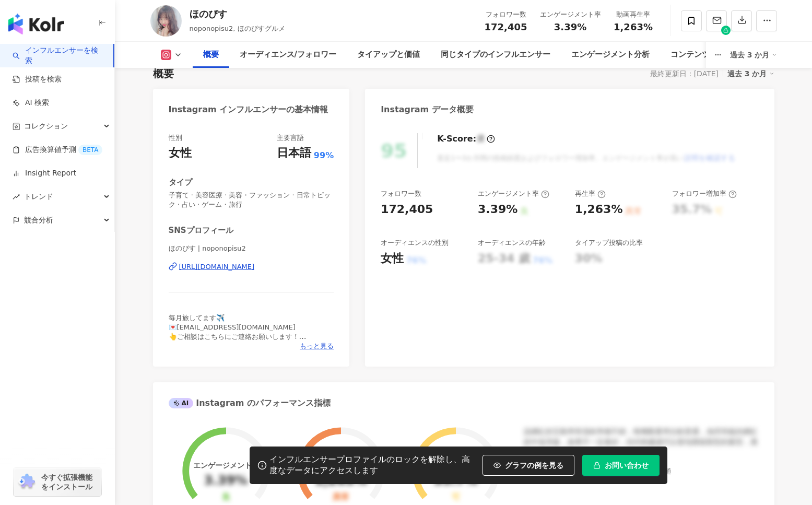 This screenshot has width=812, height=505. What do you see at coordinates (294, 153) in the screenshot?
I see `div: 日本語` at bounding box center [294, 153].